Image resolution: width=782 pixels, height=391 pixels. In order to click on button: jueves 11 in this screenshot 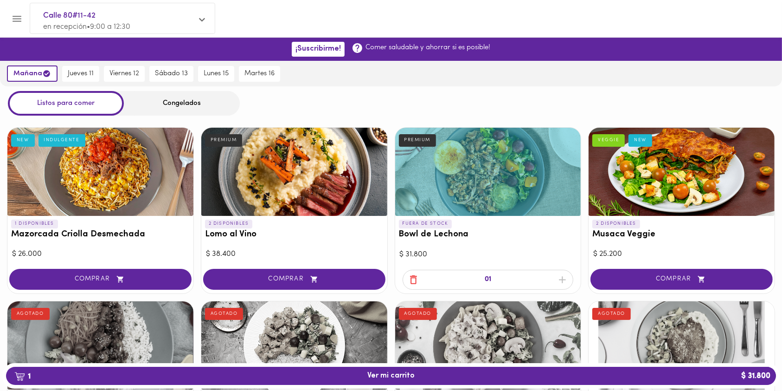, I will do `click(81, 74)`.